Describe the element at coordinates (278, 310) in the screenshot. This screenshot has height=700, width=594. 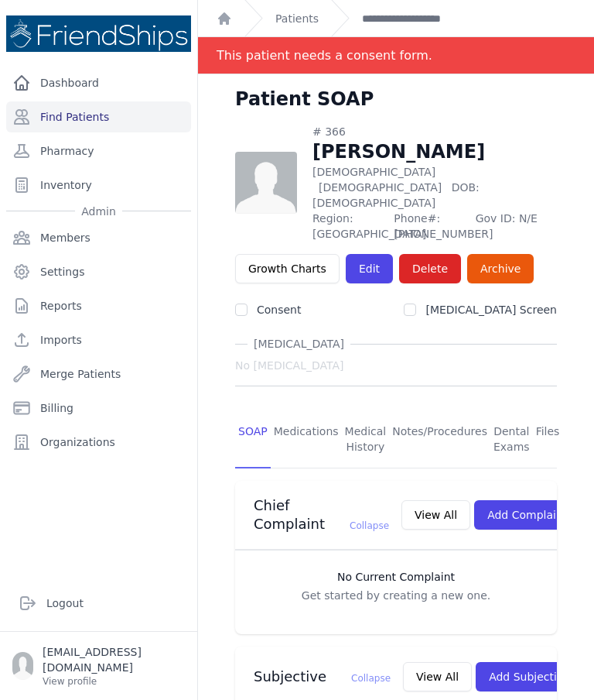
I see `label: Consent` at that location.